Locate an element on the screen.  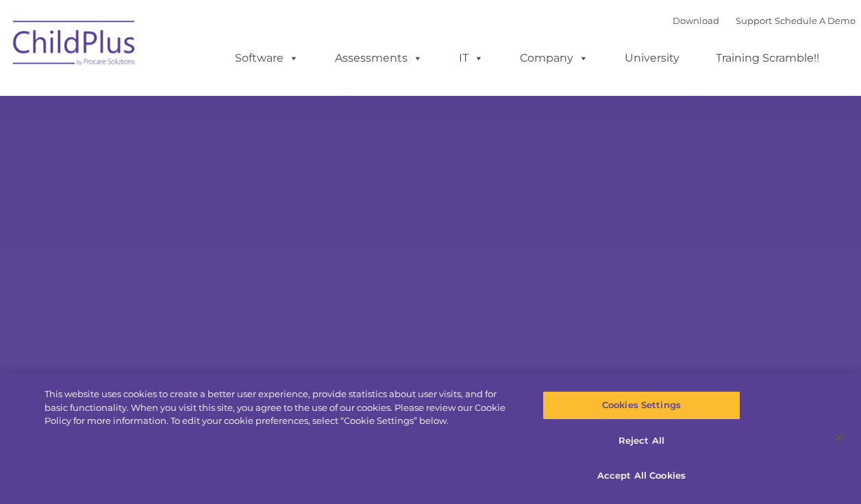
button: Close is located at coordinates (839, 437).